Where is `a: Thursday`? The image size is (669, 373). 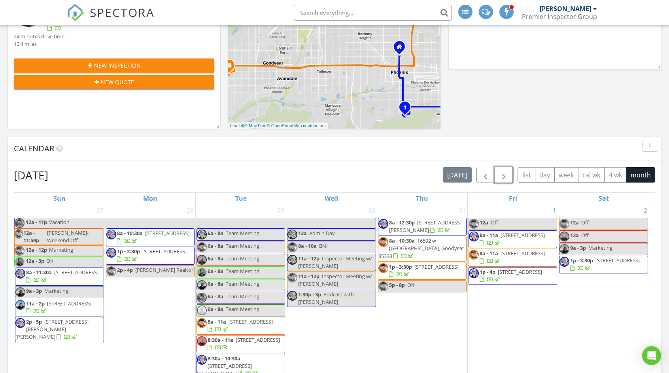 a: Thursday is located at coordinates (422, 198).